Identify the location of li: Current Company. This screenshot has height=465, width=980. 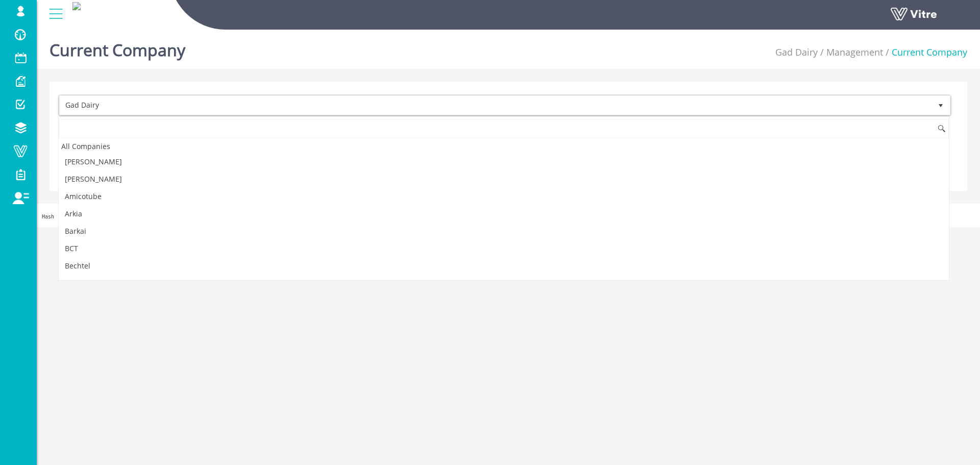
(925, 53).